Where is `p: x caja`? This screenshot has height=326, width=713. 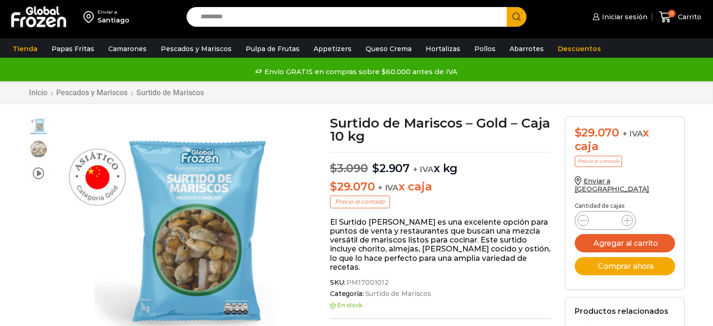 p: x caja is located at coordinates (440, 187).